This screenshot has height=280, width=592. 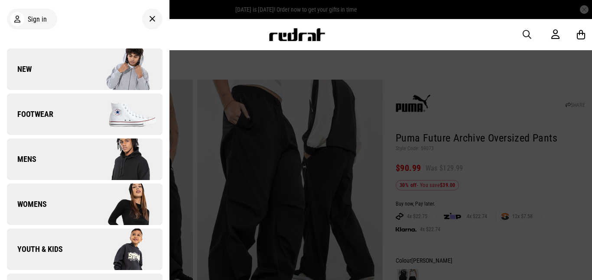 I want to click on a: Footwear Company, so click(x=84, y=114).